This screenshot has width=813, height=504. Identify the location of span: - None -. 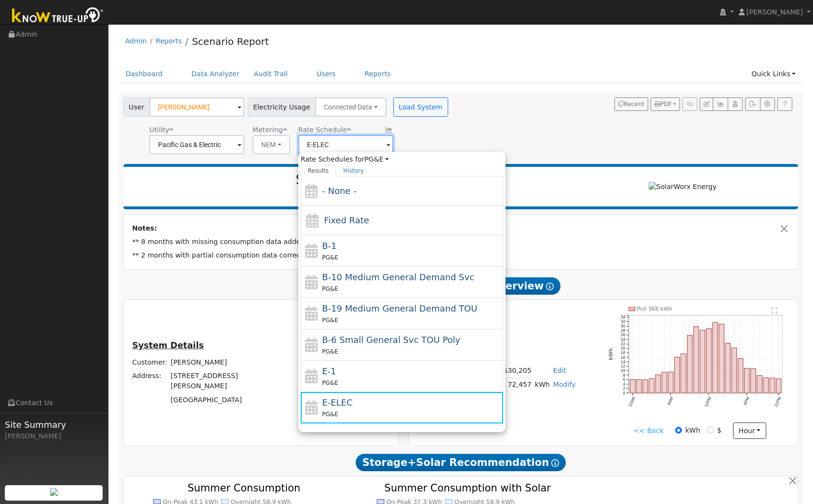
(339, 190).